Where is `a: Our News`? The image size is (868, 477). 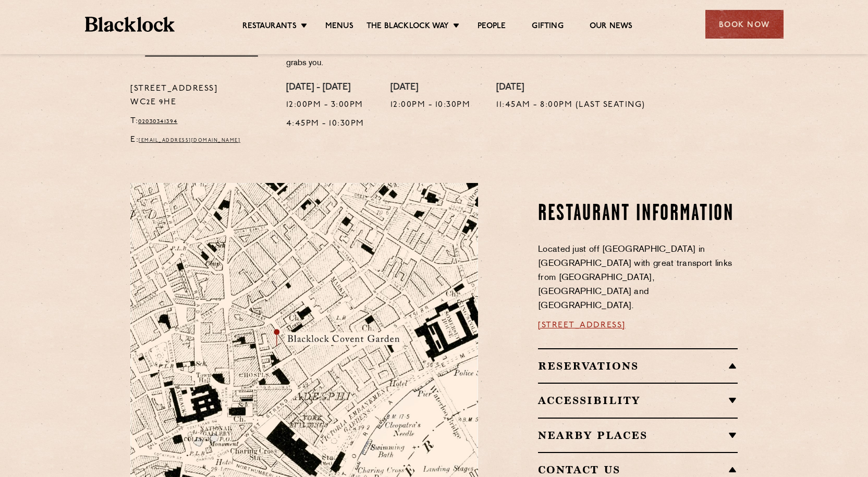
a: Our News is located at coordinates (611, 27).